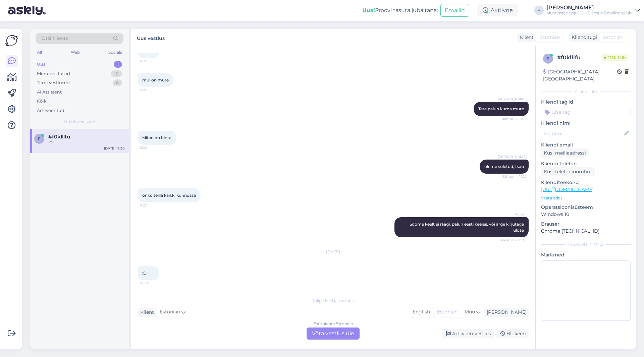 This screenshot has height=357, width=644. What do you see at coordinates (54, 83) in the screenshot?
I see `div: Tiimi vestlused` at bounding box center [54, 83].